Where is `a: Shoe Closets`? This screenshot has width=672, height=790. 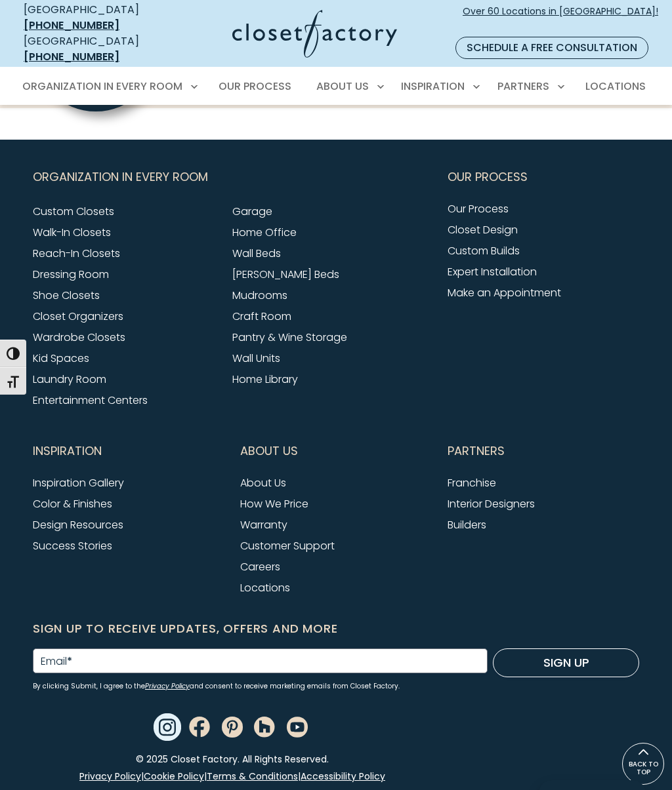 a: Shoe Closets is located at coordinates (66, 295).